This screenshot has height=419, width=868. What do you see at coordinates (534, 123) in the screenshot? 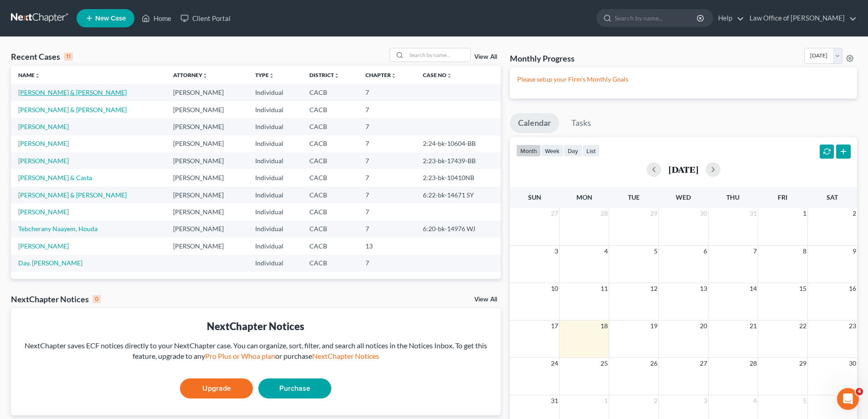
I see `a: Calendar` at bounding box center [534, 123].